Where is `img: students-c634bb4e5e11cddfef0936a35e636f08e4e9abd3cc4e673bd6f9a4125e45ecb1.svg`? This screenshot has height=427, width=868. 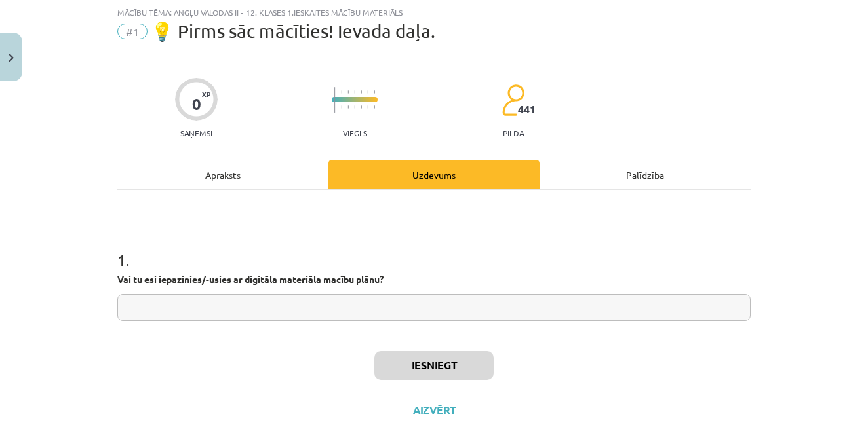
img: students-c634bb4e5e11cddfef0936a35e636f08e4e9abd3cc4e673bd6f9a4125e45ecb1.svg is located at coordinates (513, 100).